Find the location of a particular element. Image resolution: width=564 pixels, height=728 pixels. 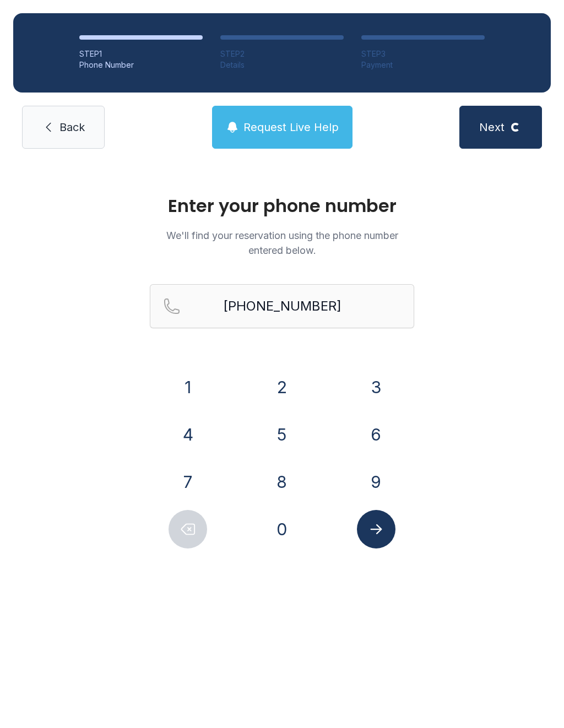

div: STEP 3 is located at coordinates (423, 54).